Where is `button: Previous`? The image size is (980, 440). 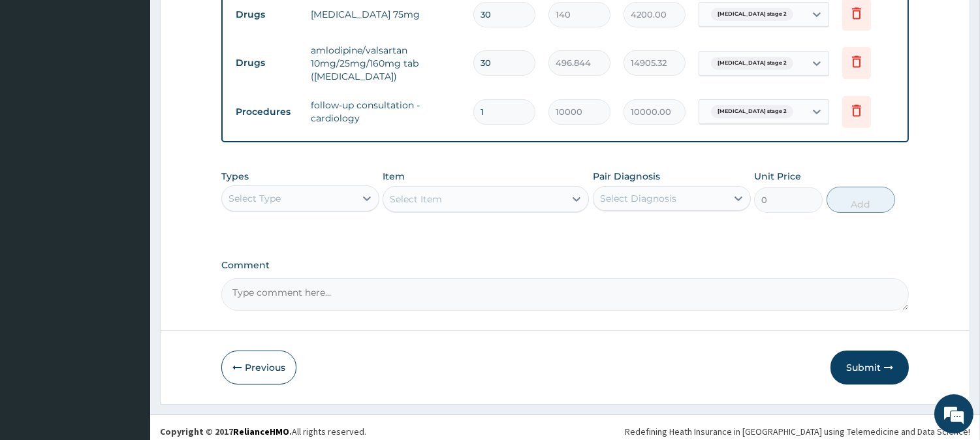 button: Previous is located at coordinates (258, 367).